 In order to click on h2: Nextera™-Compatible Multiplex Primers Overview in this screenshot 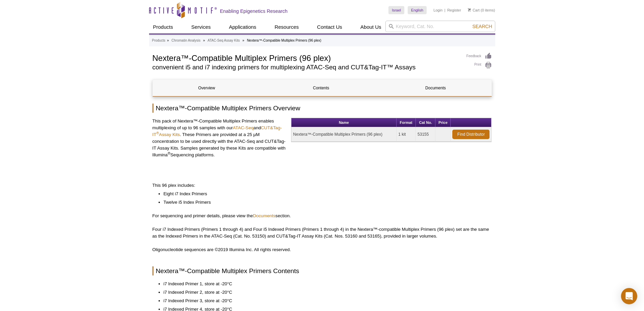, I will do `click(322, 108)`.